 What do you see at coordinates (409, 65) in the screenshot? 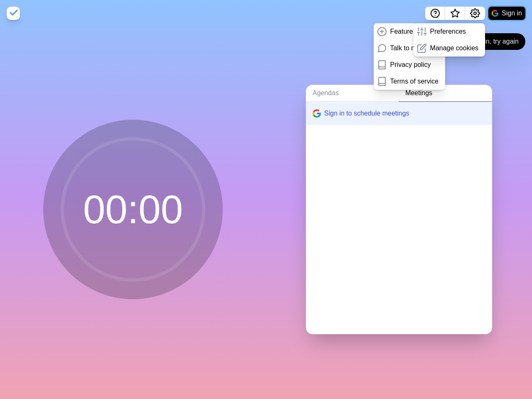
I see `a: Privacy policy` at bounding box center [409, 65].